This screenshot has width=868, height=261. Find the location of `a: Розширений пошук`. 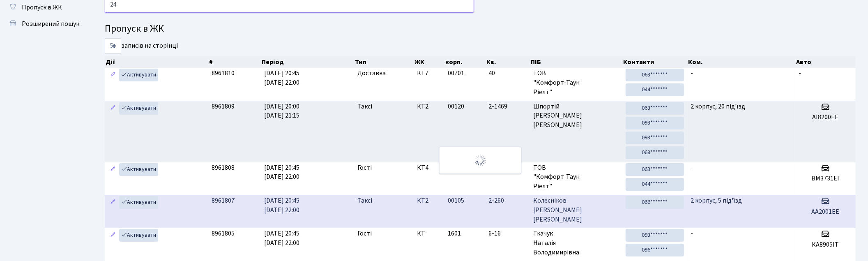

a: Розширений пошук is located at coordinates (45, 24).